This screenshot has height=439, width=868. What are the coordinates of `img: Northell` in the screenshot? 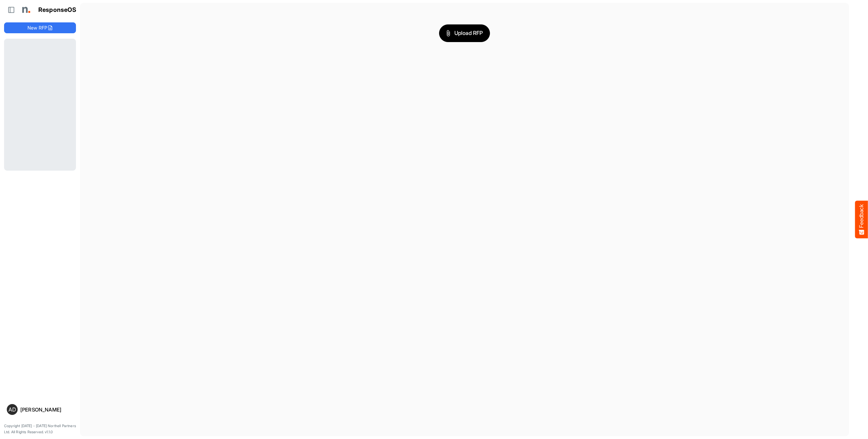 It's located at (25, 10).